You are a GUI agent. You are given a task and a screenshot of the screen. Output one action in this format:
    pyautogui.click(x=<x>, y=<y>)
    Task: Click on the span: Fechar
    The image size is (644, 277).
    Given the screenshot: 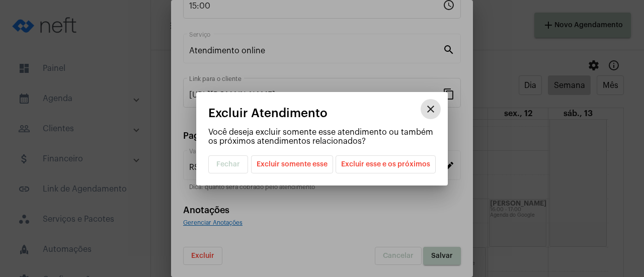 What is the action you would take?
    pyautogui.click(x=228, y=165)
    